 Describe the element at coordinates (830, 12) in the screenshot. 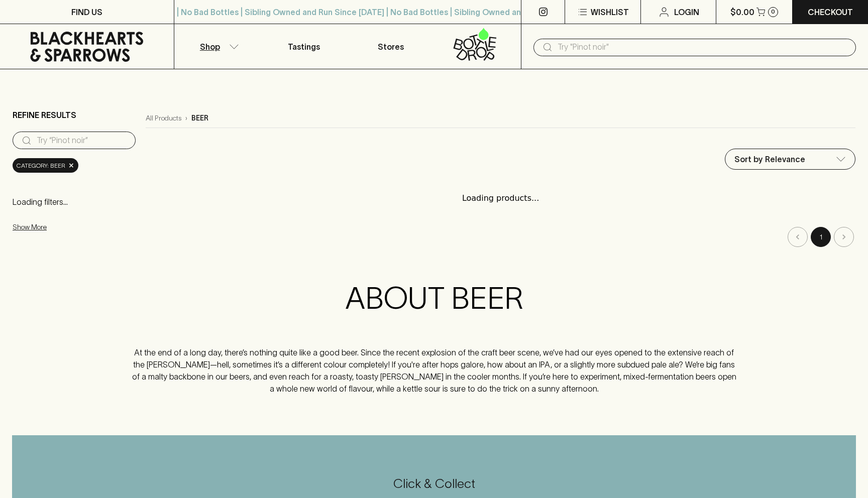

I see `p: Checkout` at that location.